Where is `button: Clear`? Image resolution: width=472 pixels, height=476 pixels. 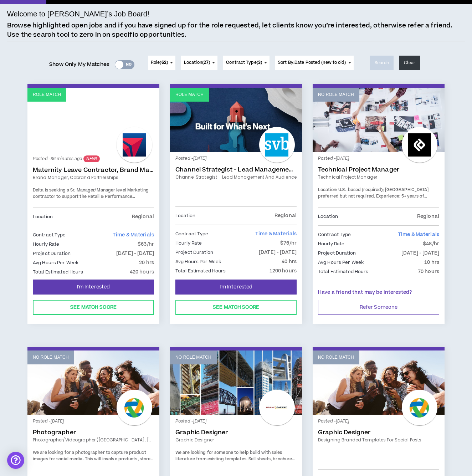 button: Clear is located at coordinates (410, 63).